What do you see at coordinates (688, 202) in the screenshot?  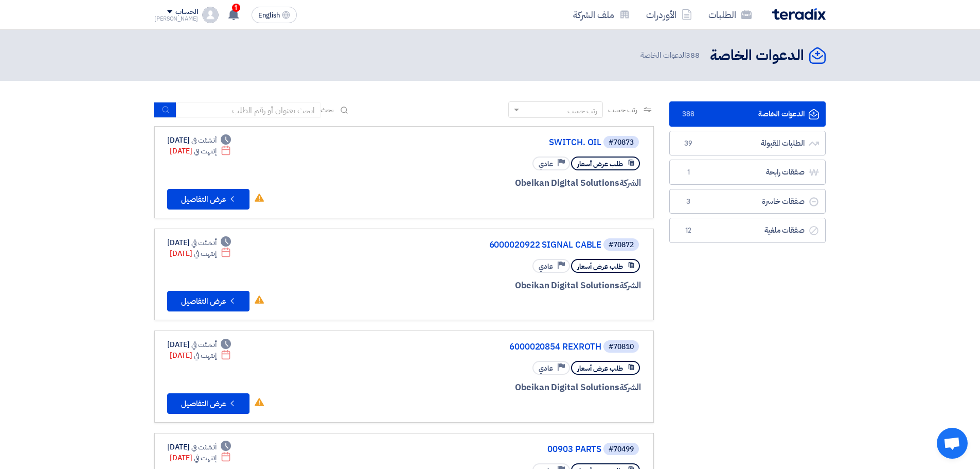 I see `span: 3` at bounding box center [688, 202].